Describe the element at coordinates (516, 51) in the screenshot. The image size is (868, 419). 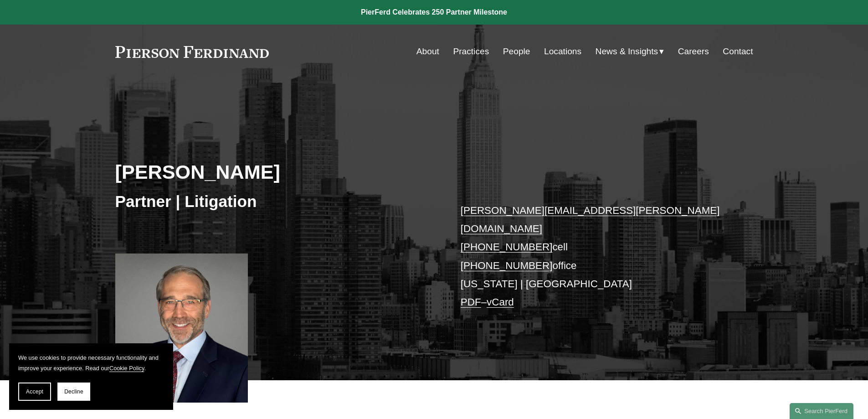
I see `a: People` at that location.